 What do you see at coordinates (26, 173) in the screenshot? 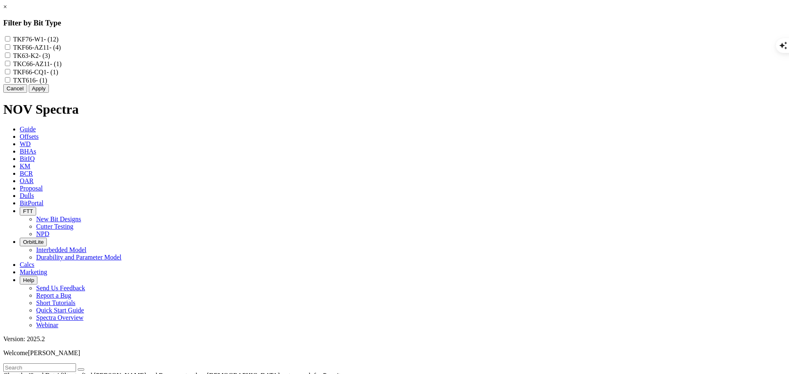
I see `span: BCR` at bounding box center [26, 173].